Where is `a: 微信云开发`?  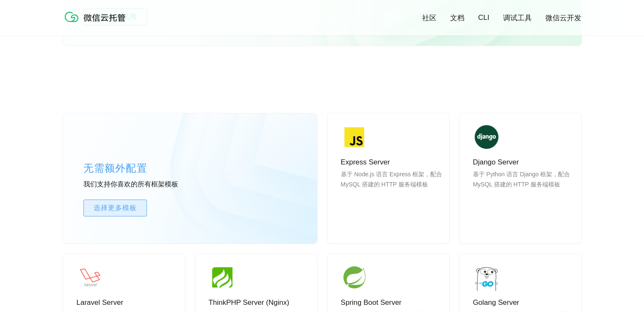
a: 微信云开发 is located at coordinates (563, 18).